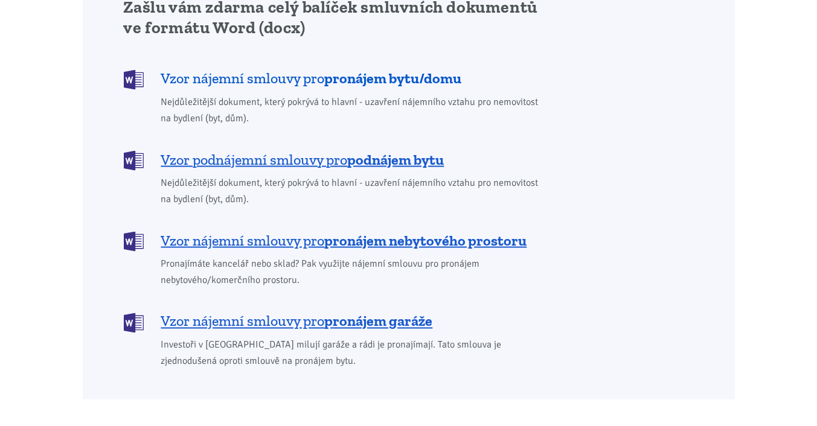  Describe the element at coordinates (335, 78) in the screenshot. I see `a: Vzor nájemní smlouvy propronájem bytu/domu` at that location.